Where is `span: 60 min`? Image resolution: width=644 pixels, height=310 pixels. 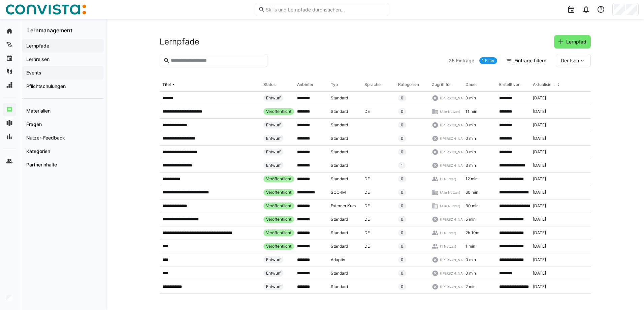 span: 60 min is located at coordinates (472, 192).